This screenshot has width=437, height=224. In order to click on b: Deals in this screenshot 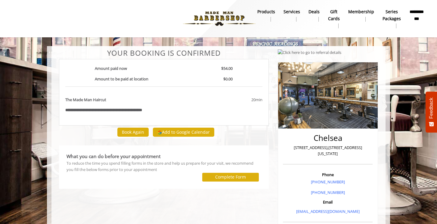, I will do `click(314, 12)`.